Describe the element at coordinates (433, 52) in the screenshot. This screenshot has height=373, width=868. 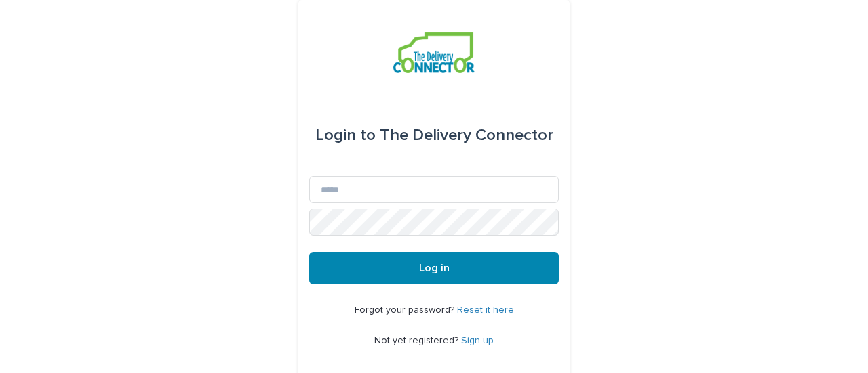
I see `img: aCWQmA6OSGG0Kwt8cj3c` at that location.